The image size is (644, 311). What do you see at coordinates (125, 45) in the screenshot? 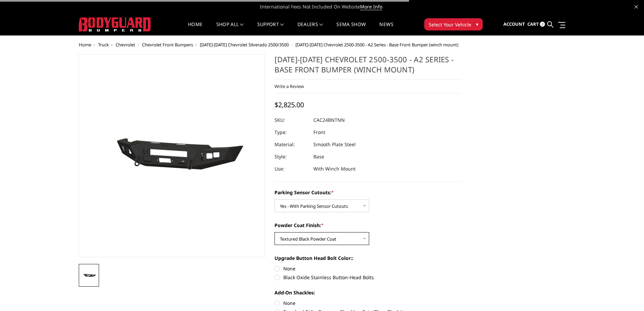
I see `a: Chevrolet` at bounding box center [125, 45].